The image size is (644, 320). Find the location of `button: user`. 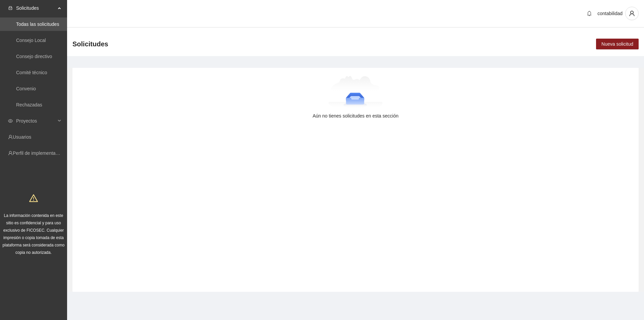

button: user is located at coordinates (632, 14).